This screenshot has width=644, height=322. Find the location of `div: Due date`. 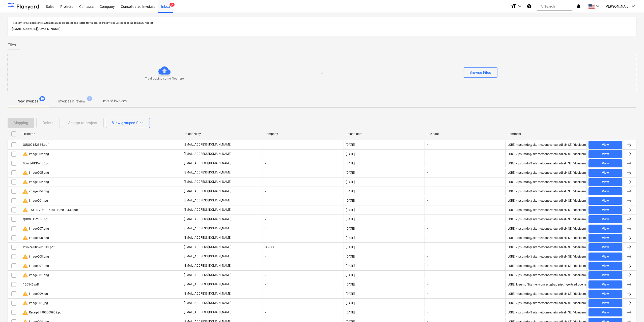

div: Due date is located at coordinates (465, 134).